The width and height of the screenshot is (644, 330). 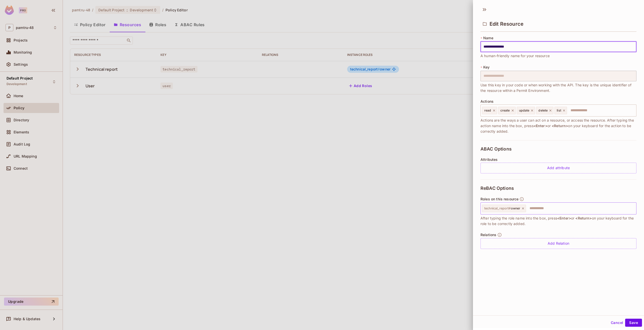 What do you see at coordinates (489, 110) in the screenshot?
I see `div: read` at bounding box center [489, 110].